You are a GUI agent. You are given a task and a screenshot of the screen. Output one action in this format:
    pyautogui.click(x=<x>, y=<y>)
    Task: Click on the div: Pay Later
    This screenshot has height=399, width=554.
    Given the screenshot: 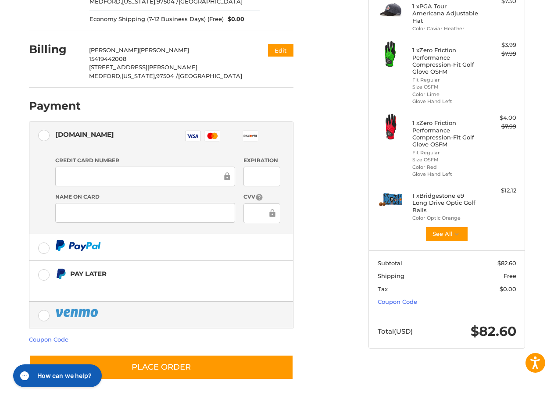 What is the action you would take?
    pyautogui.click(x=154, y=274)
    